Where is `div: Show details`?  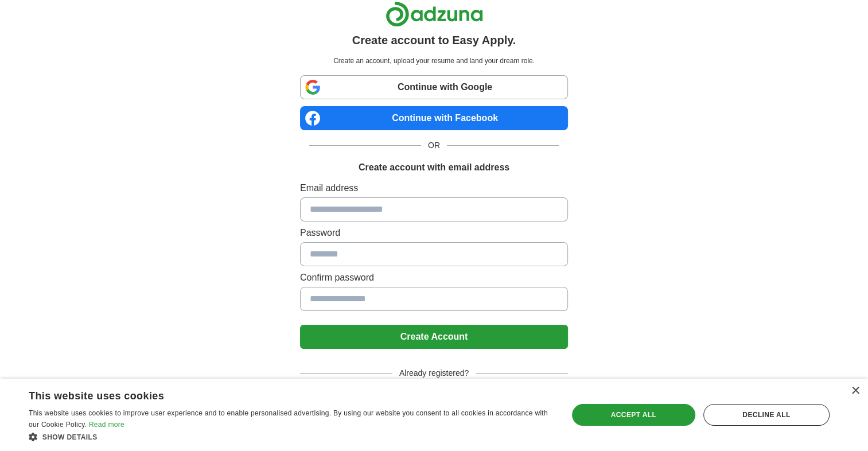 div: Show details is located at coordinates (291, 437).